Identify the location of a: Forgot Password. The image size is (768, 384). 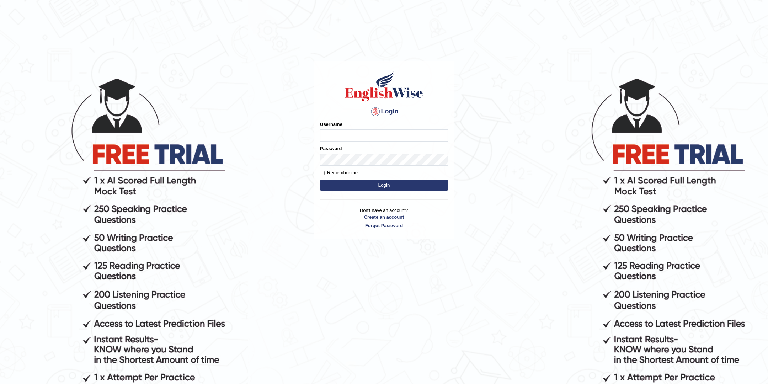
(384, 225).